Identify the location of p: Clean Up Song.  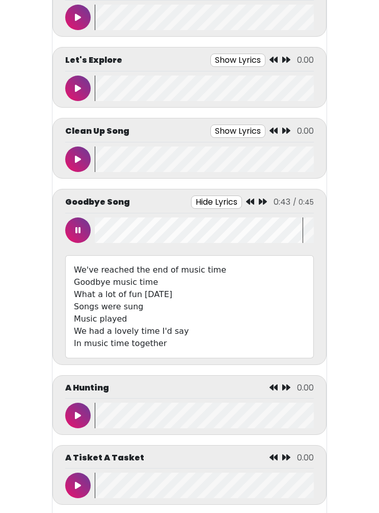
(97, 131).